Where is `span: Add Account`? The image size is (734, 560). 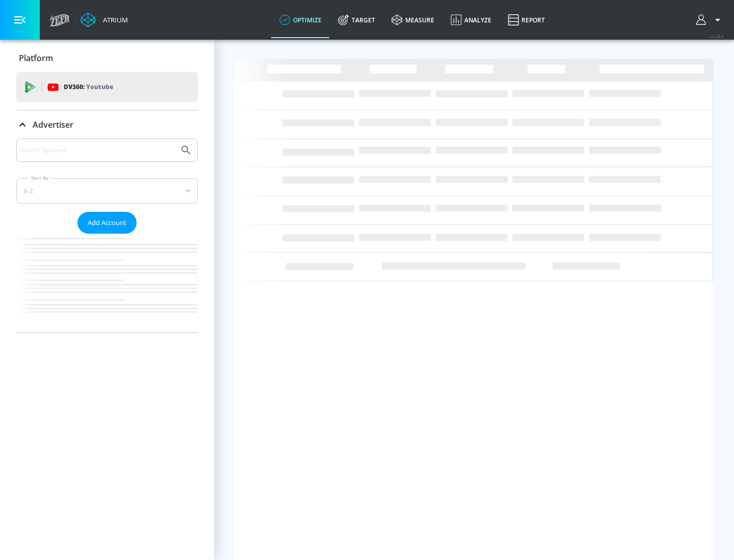
span: Add Account is located at coordinates (107, 223).